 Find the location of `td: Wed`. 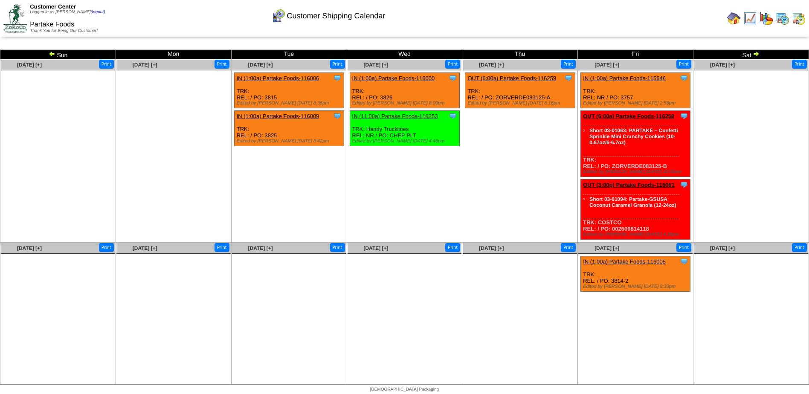

td: Wed is located at coordinates (404, 55).